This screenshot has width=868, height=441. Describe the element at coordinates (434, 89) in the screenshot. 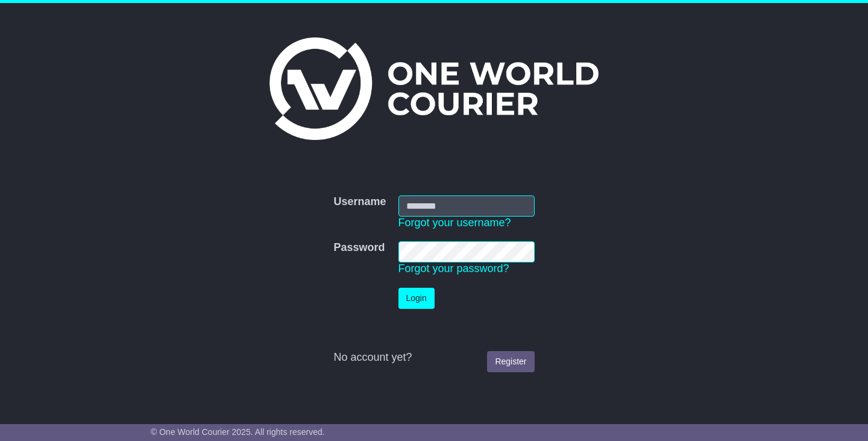

I see `img: One World` at that location.